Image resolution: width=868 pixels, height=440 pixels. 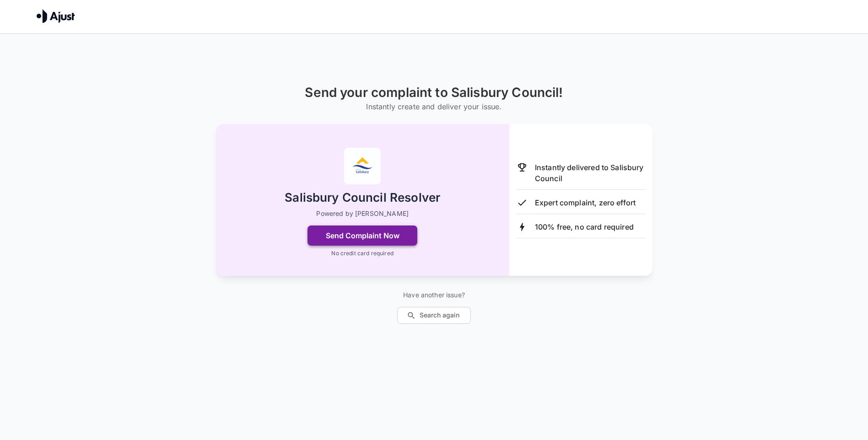 I want to click on p: 100% free, no card required, so click(x=584, y=226).